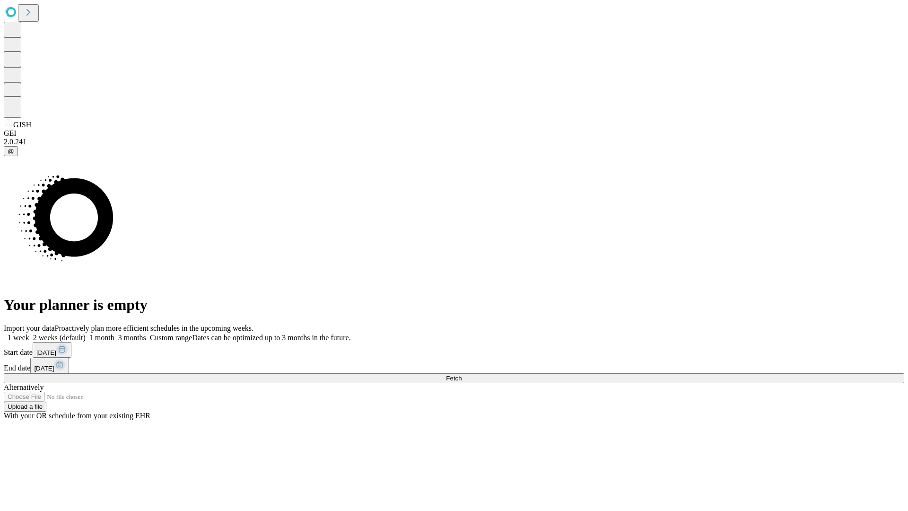  I want to click on div: Start date, so click(454, 349).